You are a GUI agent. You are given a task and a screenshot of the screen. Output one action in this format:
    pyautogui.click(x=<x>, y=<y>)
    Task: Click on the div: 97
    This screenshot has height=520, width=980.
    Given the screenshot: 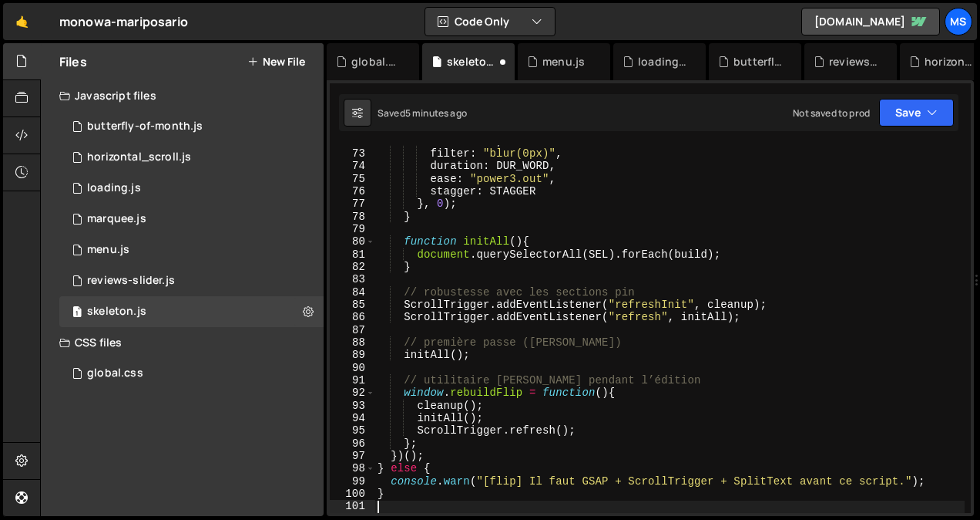 What is the action you would take?
    pyautogui.click(x=352, y=455)
    